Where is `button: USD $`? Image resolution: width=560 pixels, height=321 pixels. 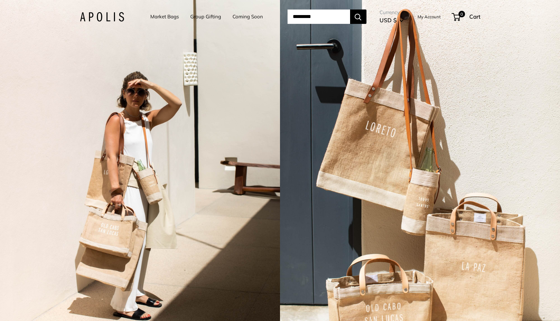
button: USD $ is located at coordinates (392, 20).